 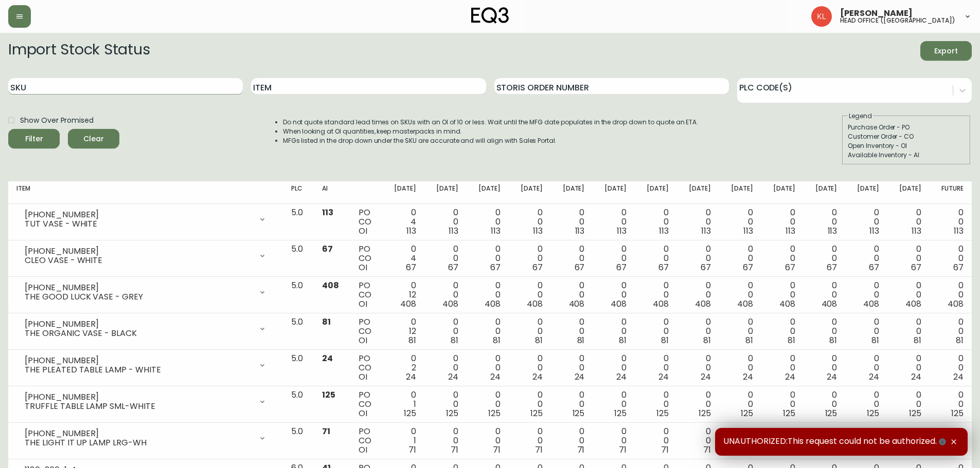 I want to click on span: UNAUTHORIZED:This request could not be authorized., so click(x=835, y=442).